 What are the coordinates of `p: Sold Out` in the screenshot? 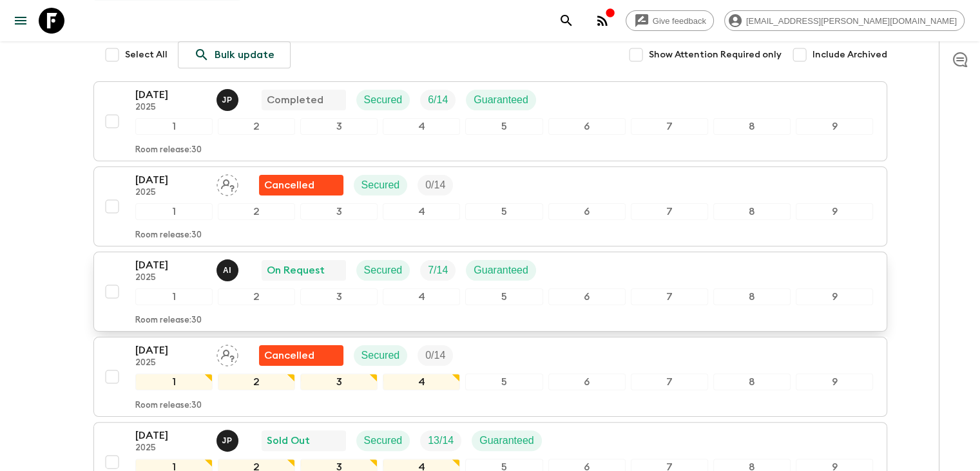 It's located at (288, 440).